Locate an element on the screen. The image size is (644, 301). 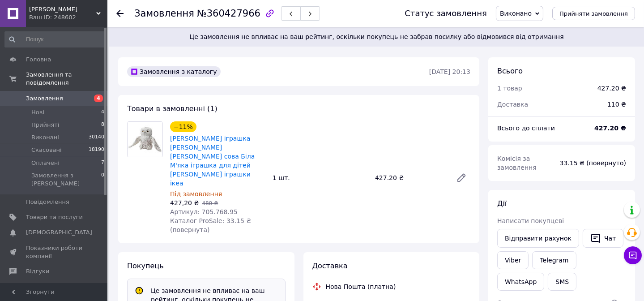
span: Всього is located at coordinates (509, 71).